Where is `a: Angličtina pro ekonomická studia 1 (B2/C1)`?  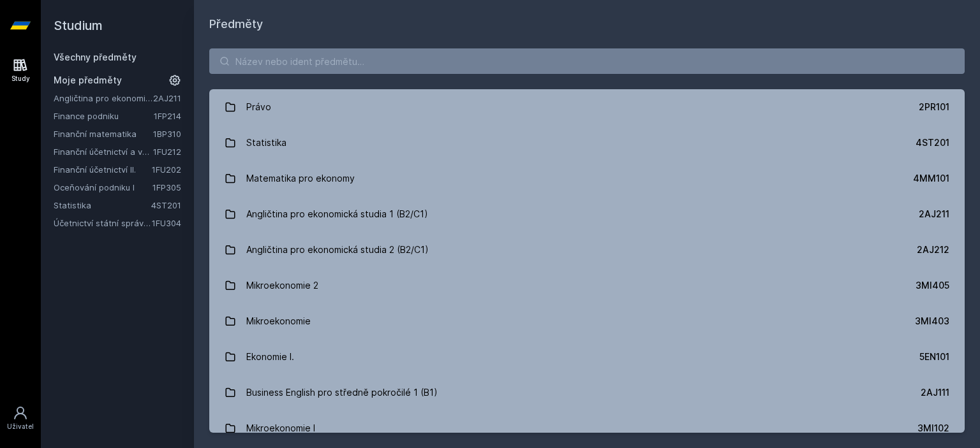
a: Angličtina pro ekonomická studia 1 (B2/C1) is located at coordinates (103, 98).